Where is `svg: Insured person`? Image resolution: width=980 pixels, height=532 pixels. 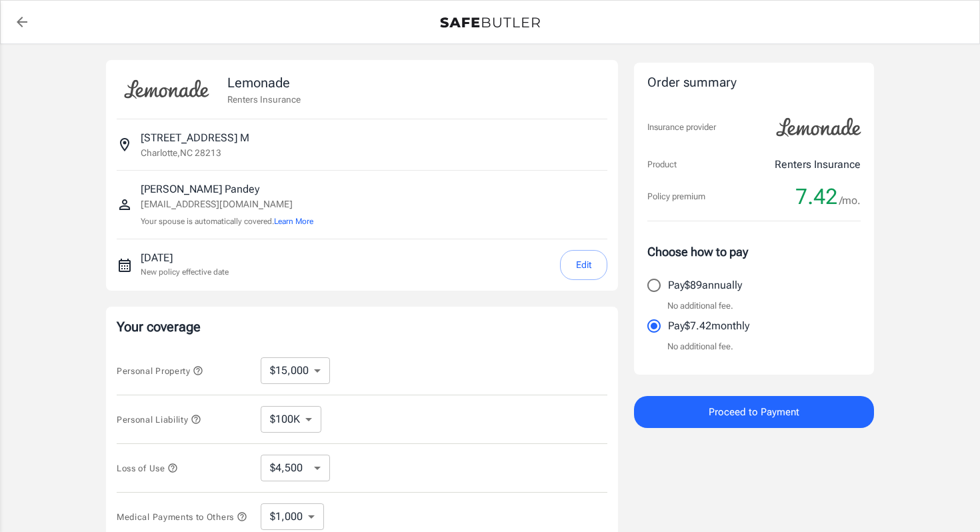
svg: Insured person is located at coordinates (125, 205).